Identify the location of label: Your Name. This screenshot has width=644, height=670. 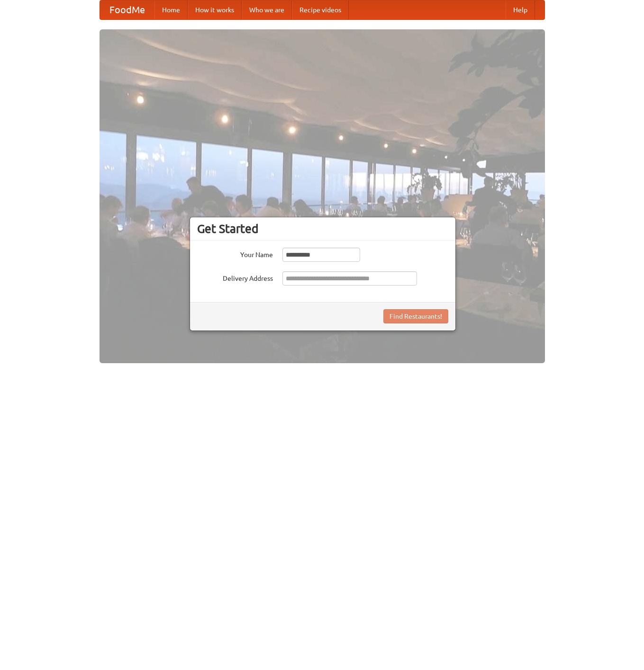
(235, 254).